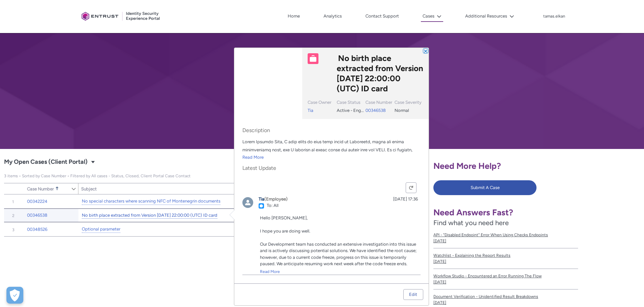 Image resolution: width=644 pixels, height=307 pixels. What do you see at coordinates (331, 203) in the screenshot?
I see `span: Lorem Ipsumdo Sita, C adip elits do eius temp incid ut Laboreetd, magna ali enima minimveniamq no...` at bounding box center [331, 203].